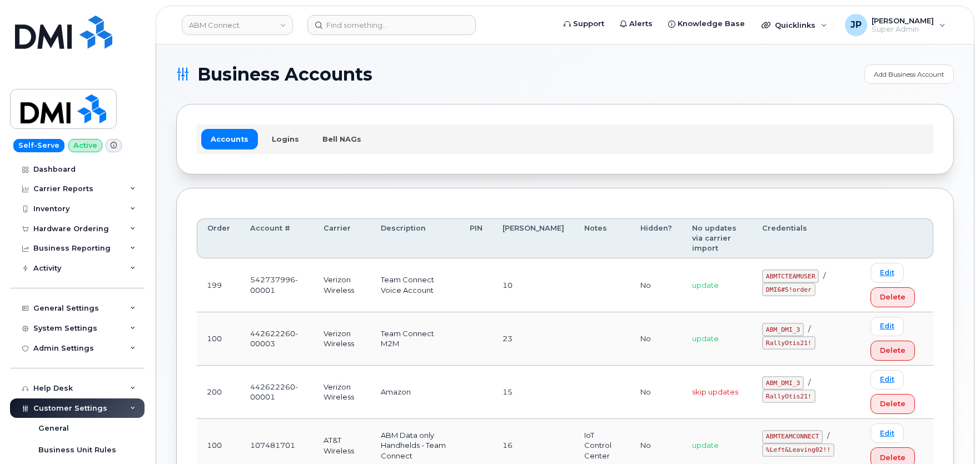 The image size is (980, 464). What do you see at coordinates (277, 339) in the screenshot?
I see `td: 442622260-00003` at bounding box center [277, 339].